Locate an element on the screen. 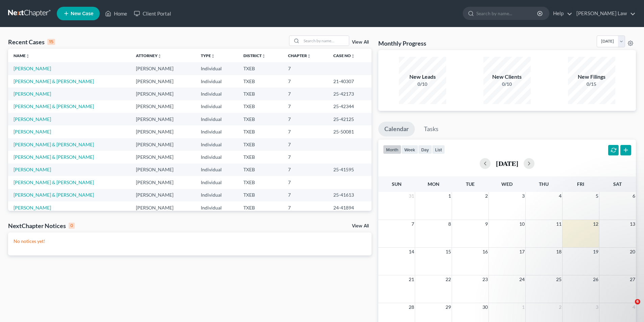 Image resolution: width=644 pixels, height=322 pixels. span: 2 is located at coordinates (560, 307).